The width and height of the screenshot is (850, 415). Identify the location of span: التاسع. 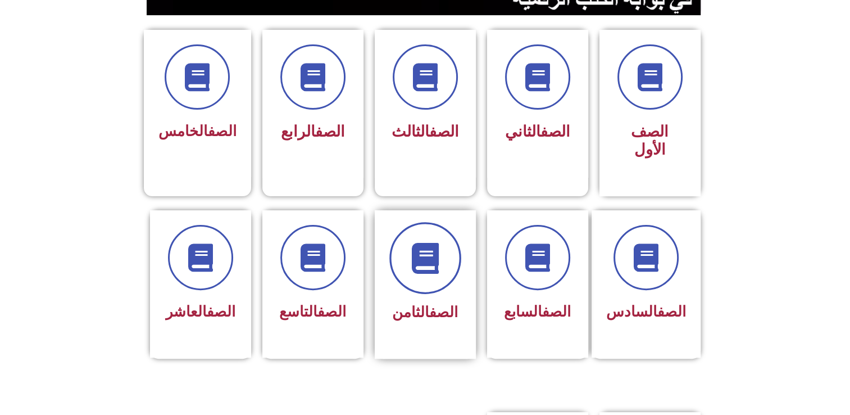
(313, 311).